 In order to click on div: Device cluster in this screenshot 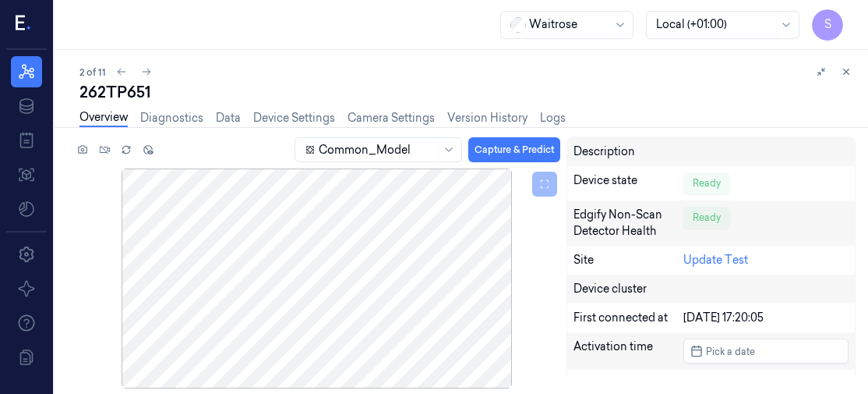, I will do `click(628, 288)`.